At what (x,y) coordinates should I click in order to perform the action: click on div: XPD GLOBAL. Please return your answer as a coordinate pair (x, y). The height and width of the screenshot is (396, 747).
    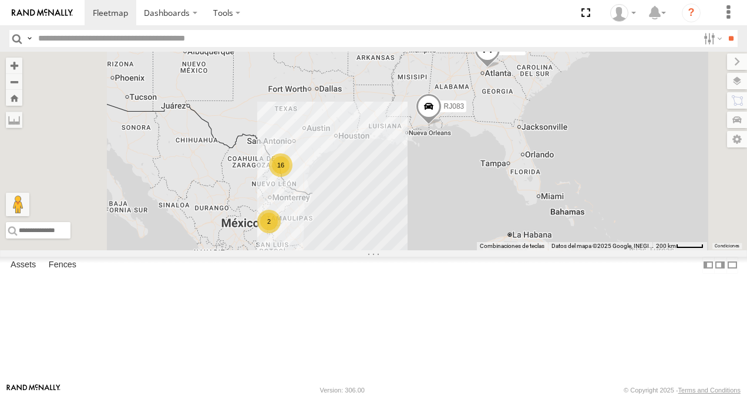
    Looking at the image, I should click on (623, 13).